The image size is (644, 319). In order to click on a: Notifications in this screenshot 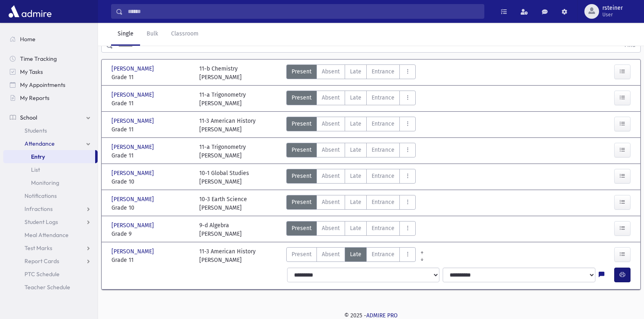, I will do `click(50, 196)`.